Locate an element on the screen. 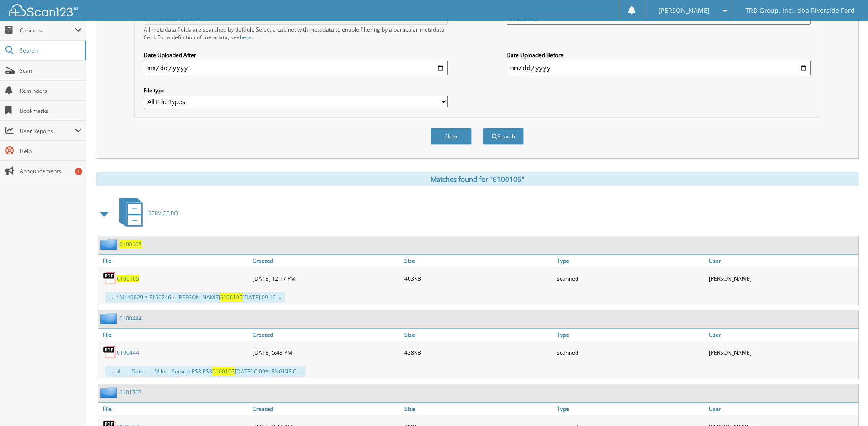  div: Matches found for "6100105" is located at coordinates (477, 179).